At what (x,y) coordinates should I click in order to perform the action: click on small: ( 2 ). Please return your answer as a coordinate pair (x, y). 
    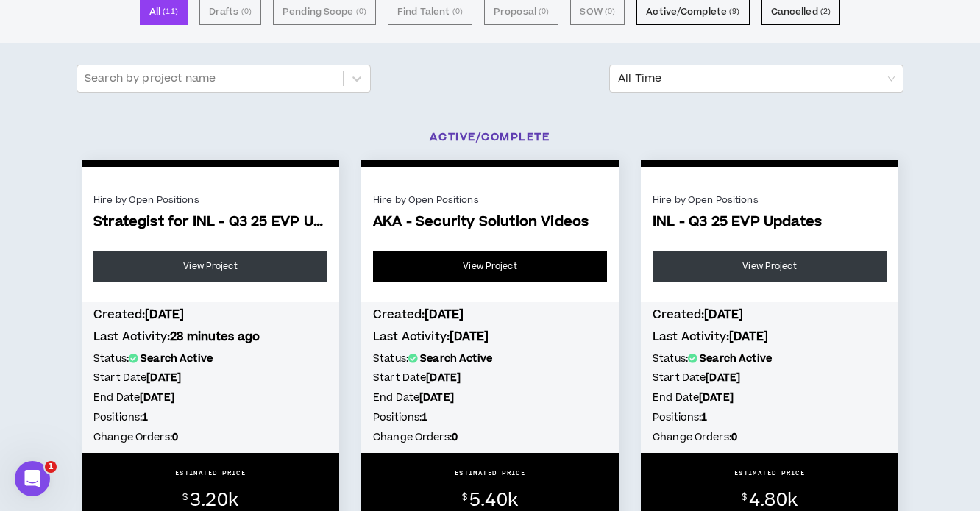
    Looking at the image, I should click on (825, 12).